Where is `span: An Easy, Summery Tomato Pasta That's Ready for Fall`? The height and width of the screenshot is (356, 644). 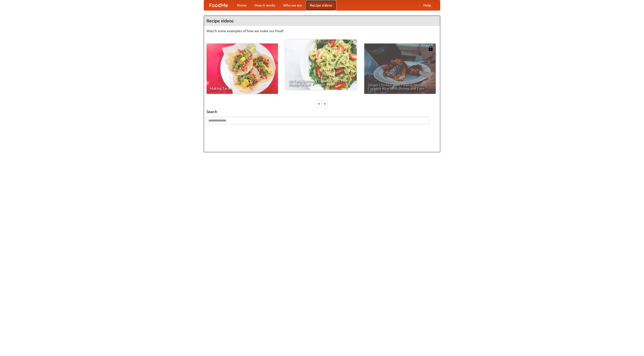 span: An Easy, Summery Tomato Pasta That's Ready for Fall is located at coordinates (321, 83).